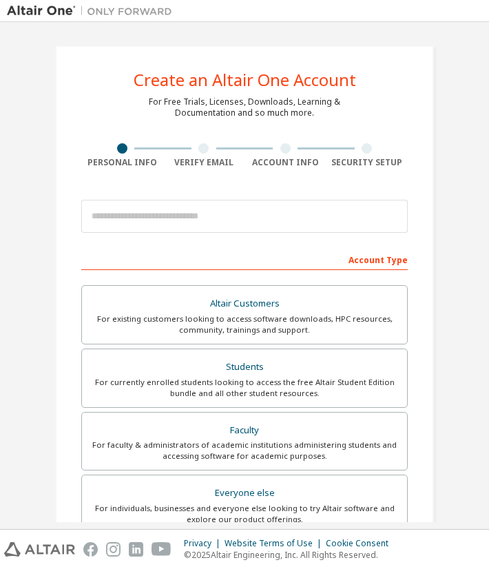  I want to click on div: Account Info, so click(285, 163).